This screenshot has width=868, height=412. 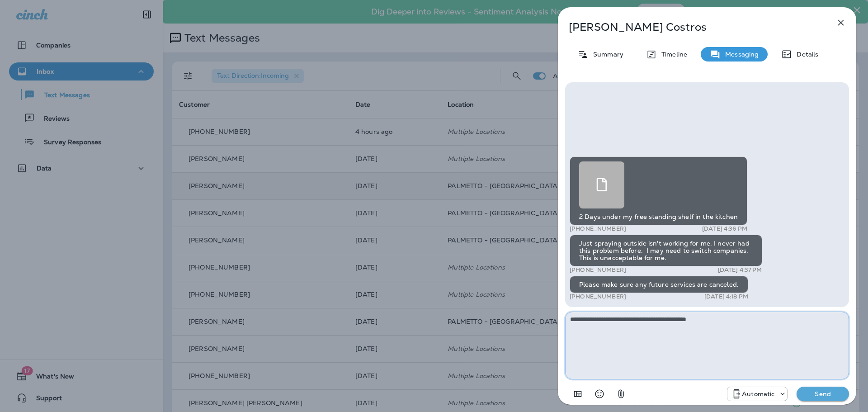 What do you see at coordinates (824, 394) in the screenshot?
I see `p: Send` at bounding box center [824, 394].